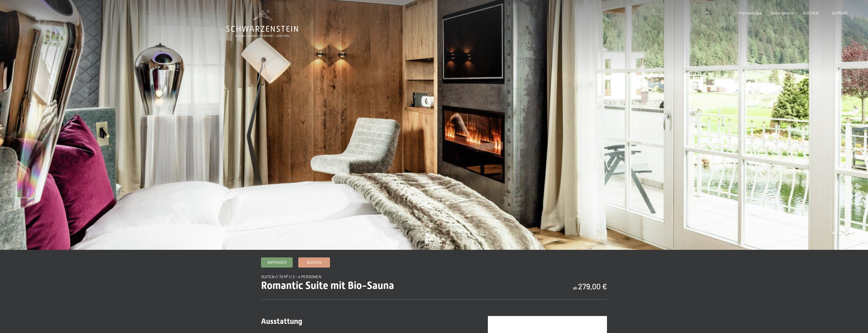 This screenshot has height=333, width=868. What do you see at coordinates (575, 288) in the screenshot?
I see `span: ab` at bounding box center [575, 288].